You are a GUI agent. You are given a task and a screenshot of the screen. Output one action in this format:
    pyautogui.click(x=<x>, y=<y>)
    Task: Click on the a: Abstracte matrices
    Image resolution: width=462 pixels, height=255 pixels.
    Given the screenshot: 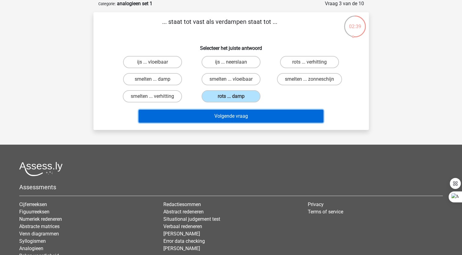 What is the action you would take?
    pyautogui.click(x=39, y=226)
    